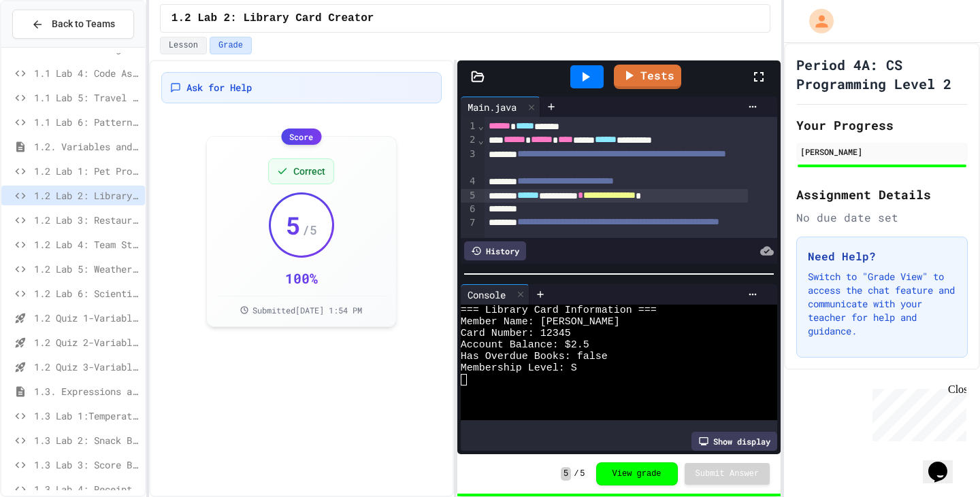 The height and width of the screenshot is (497, 980). What do you see at coordinates (469, 161) in the screenshot?
I see `div: 3` at bounding box center [469, 161].